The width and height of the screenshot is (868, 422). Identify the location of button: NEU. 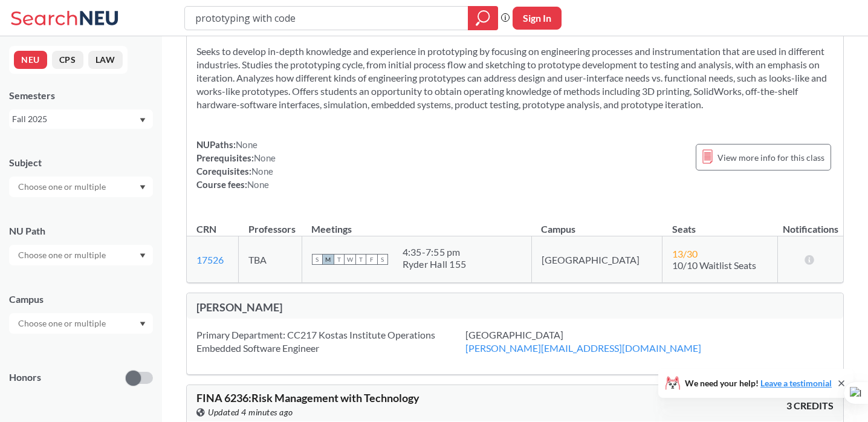
(30, 60).